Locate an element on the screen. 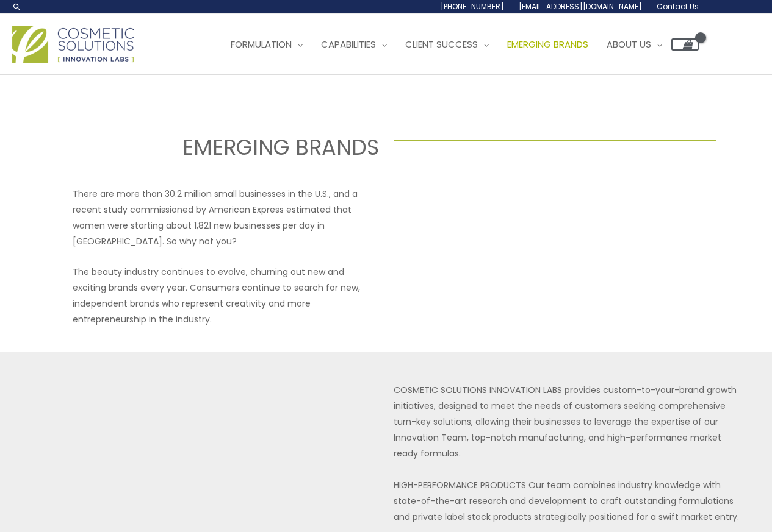 The image size is (772, 532). span: Client Success is located at coordinates (441, 44).